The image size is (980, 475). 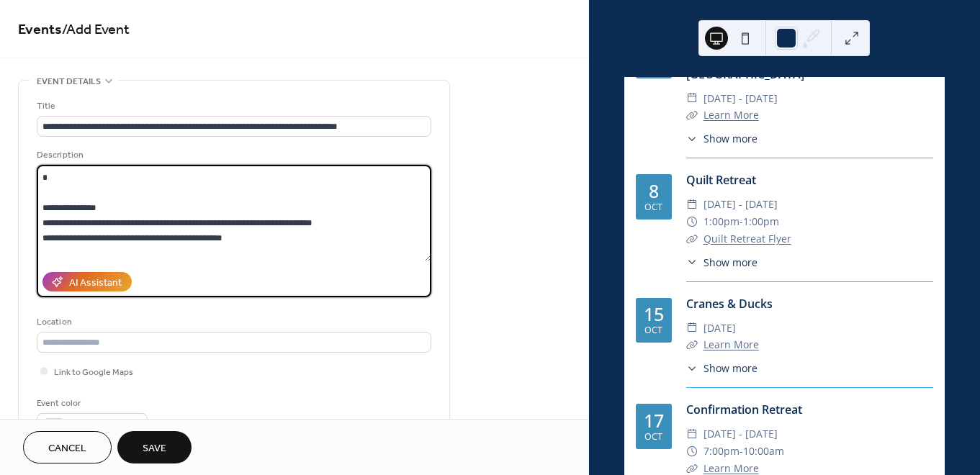 What do you see at coordinates (69, 81) in the screenshot?
I see `span: Event details` at bounding box center [69, 81].